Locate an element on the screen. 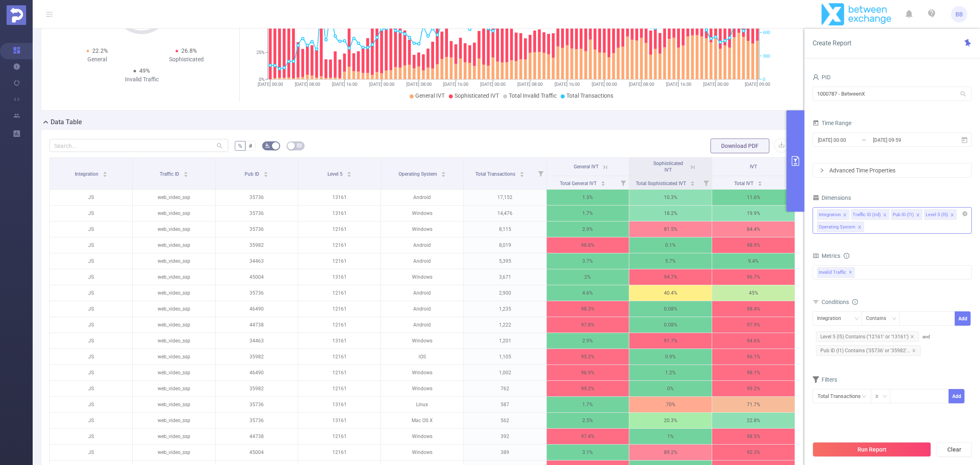 This screenshot has width=980, height=465. span: Total General IVT is located at coordinates (579, 184).